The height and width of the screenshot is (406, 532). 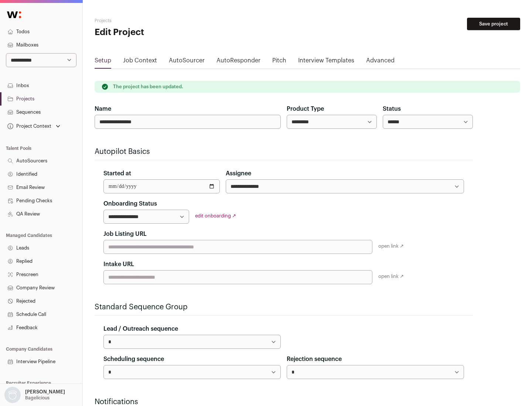 I want to click on label: Lead / Outreach sequence, so click(x=140, y=329).